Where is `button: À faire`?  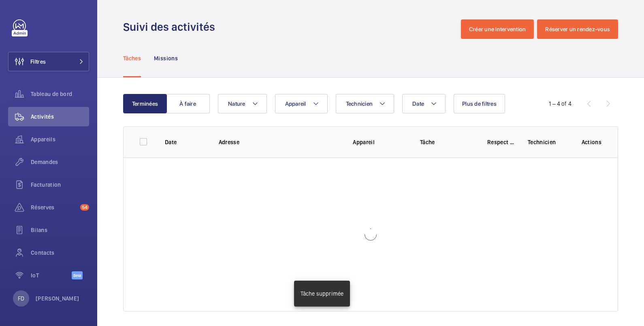 button: À faire is located at coordinates (188, 104).